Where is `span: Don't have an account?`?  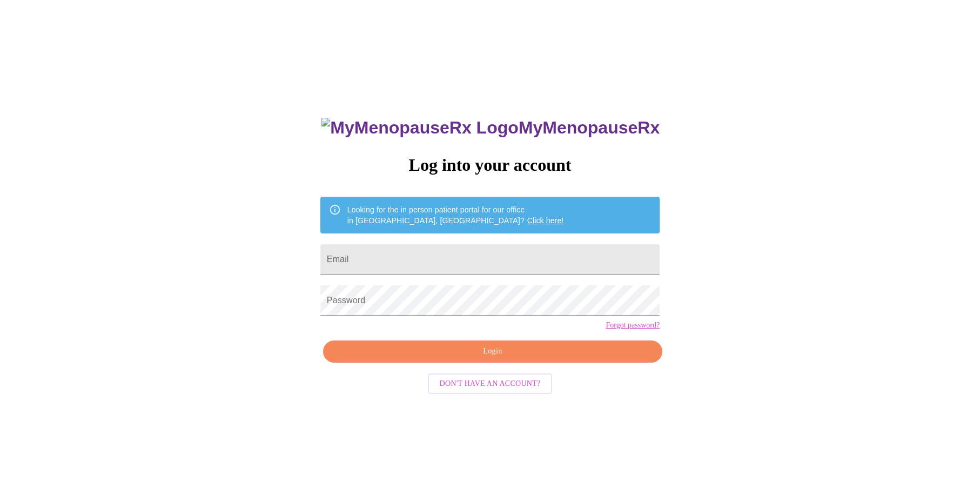 span: Don't have an account? is located at coordinates (490, 384).